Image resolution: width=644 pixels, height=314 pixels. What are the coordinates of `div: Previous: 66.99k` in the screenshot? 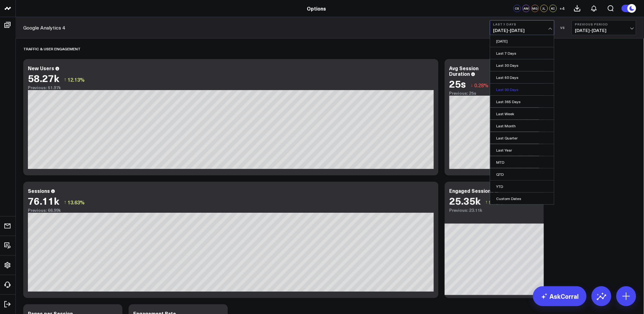 It's located at (231, 210).